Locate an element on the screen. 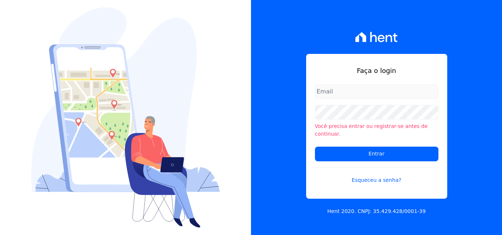  a: Esqueceu a senha? is located at coordinates (376, 176).